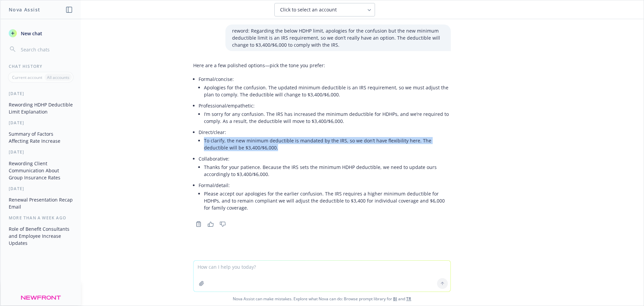 The width and height of the screenshot is (644, 306). I want to click on p: Direct/clear:, so click(325, 132).